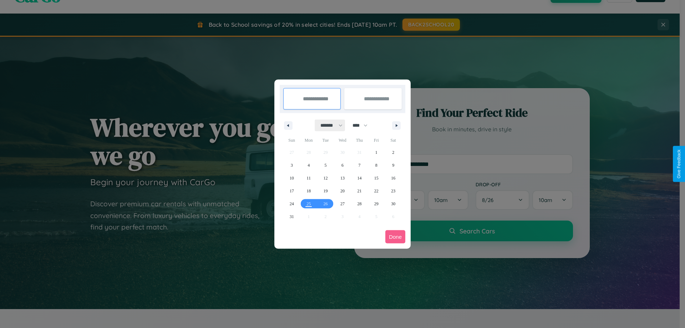 The image size is (685, 328). I want to click on span: 1, so click(376, 152).